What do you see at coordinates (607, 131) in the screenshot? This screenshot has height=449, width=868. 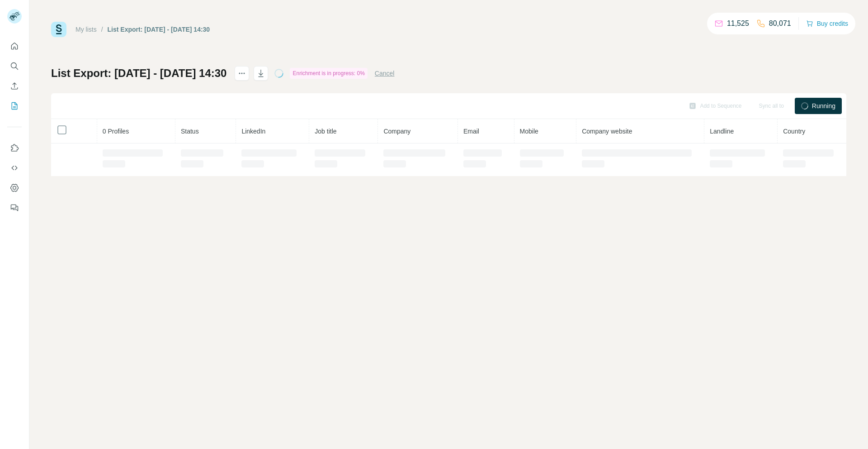 I see `span: Company website` at bounding box center [607, 131].